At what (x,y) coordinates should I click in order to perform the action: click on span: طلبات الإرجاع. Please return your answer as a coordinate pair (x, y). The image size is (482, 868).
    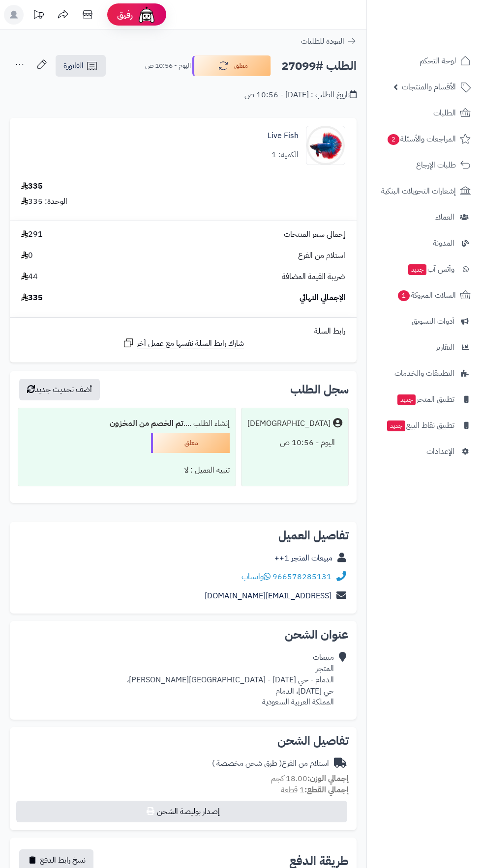
    Looking at the image, I should click on (435, 165).